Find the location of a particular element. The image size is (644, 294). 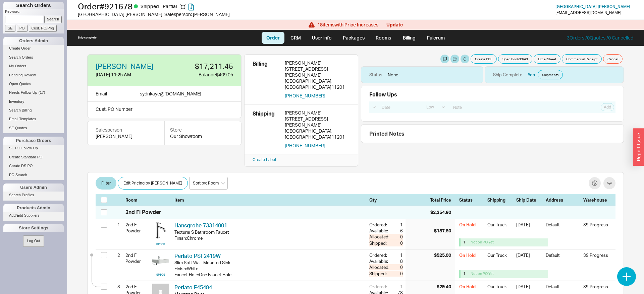

div: Store Settings is located at coordinates (34, 228).